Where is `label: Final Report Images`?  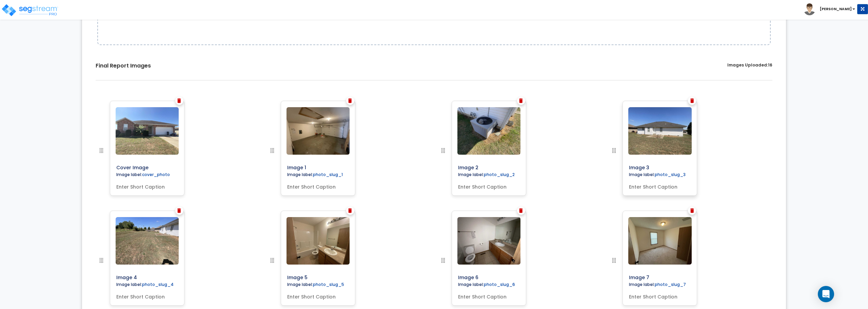 label: Final Report Images is located at coordinates (123, 66).